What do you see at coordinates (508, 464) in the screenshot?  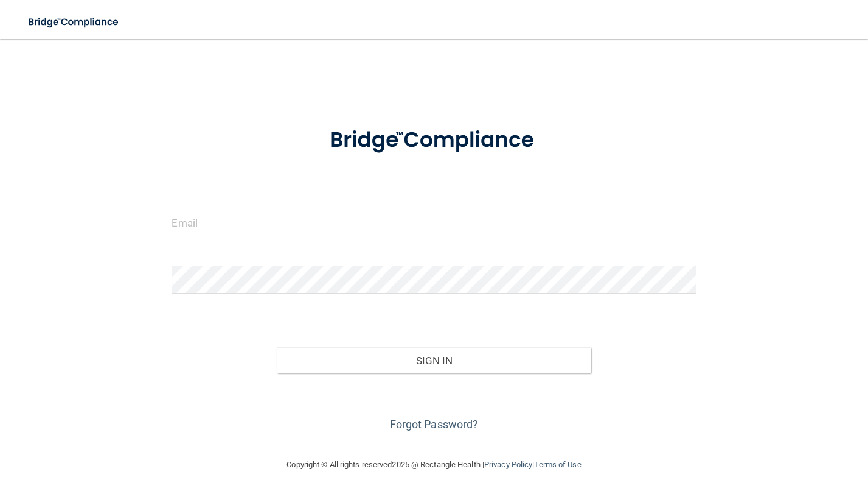 I see `a: Privacy Policy` at bounding box center [508, 464].